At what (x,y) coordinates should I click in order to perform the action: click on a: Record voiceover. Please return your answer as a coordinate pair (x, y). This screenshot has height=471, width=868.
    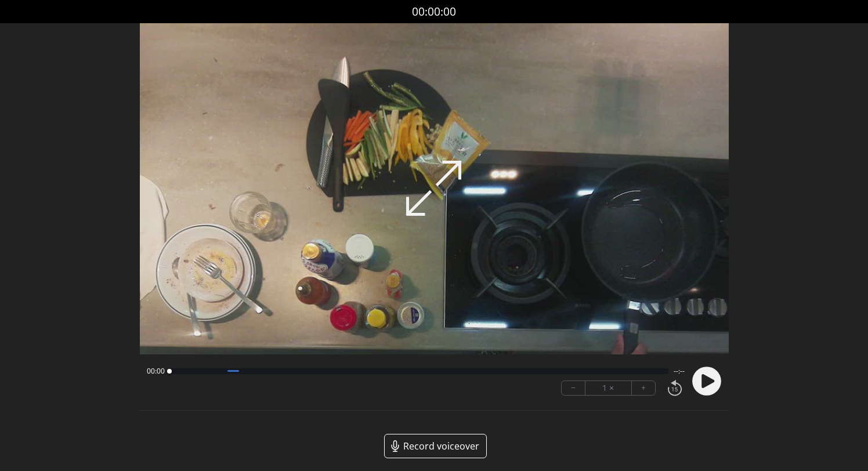
    Looking at the image, I should click on (435, 446).